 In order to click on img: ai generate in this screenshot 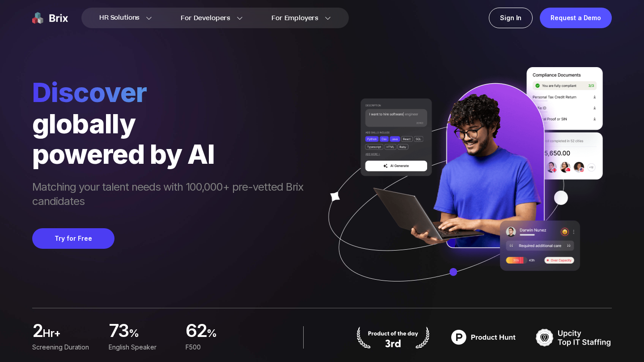, I will do `click(462, 187)`.